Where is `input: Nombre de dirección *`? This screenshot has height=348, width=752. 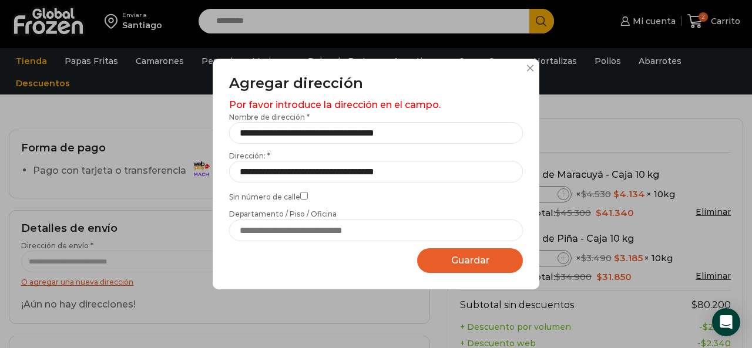
input: Nombre de dirección * is located at coordinates (376, 133).